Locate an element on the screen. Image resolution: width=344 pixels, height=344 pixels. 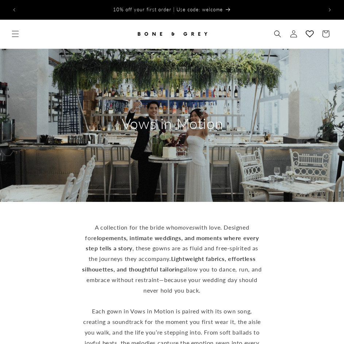
em: moves is located at coordinates (186, 227).